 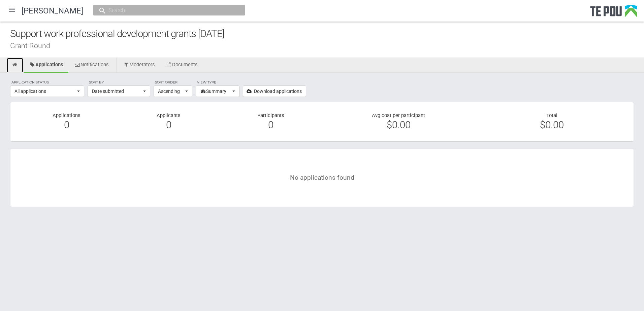 What do you see at coordinates (217, 92) in the screenshot?
I see `button: Summary` at bounding box center [217, 92].